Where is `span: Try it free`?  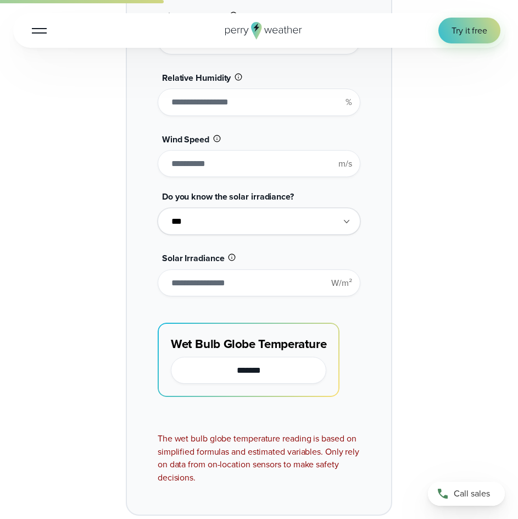 span: Try it free is located at coordinates (469, 30).